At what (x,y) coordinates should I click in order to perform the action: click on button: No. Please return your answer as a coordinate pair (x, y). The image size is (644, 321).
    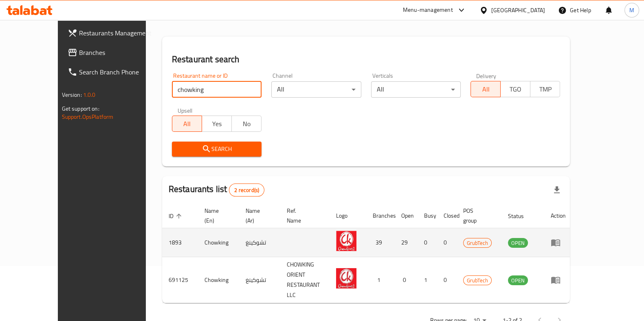
    Looking at the image, I should click on (247, 123).